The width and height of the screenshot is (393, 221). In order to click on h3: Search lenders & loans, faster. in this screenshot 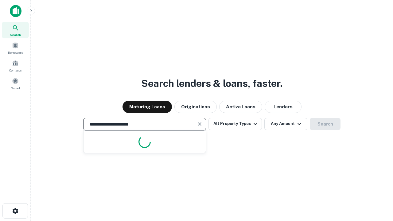, I will do `click(212, 84)`.